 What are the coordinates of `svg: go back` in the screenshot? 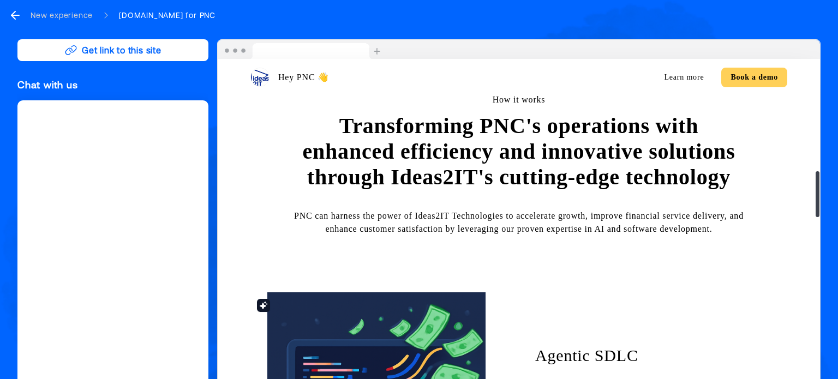 It's located at (15, 15).